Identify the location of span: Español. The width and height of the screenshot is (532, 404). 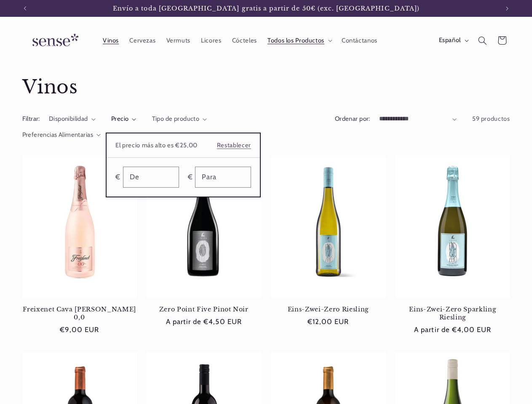
(450, 40).